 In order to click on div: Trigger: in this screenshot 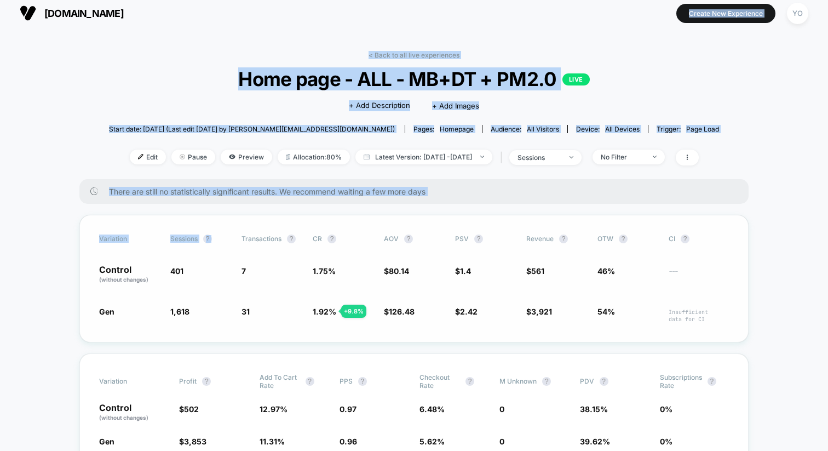, I will do `click(688, 129)`.